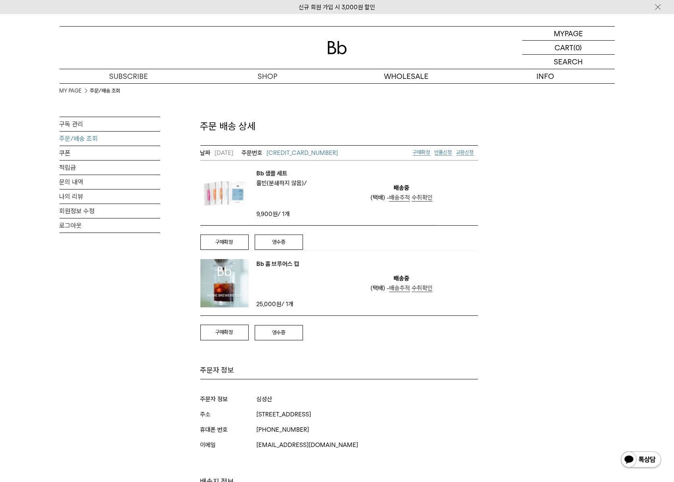  What do you see at coordinates (465, 153) in the screenshot?
I see `a: 교환신청` at bounding box center [465, 153].